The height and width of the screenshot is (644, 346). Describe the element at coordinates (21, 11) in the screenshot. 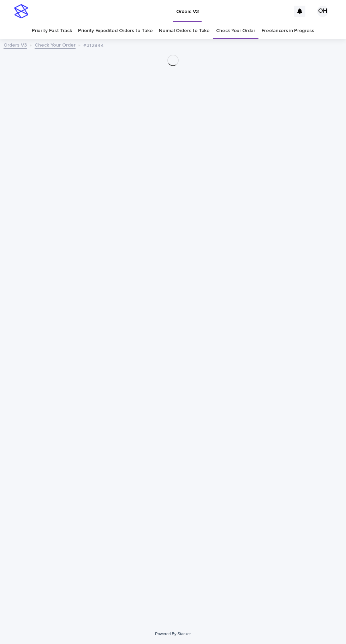

I see `img: stacker-logo-s-only.png` at that location.